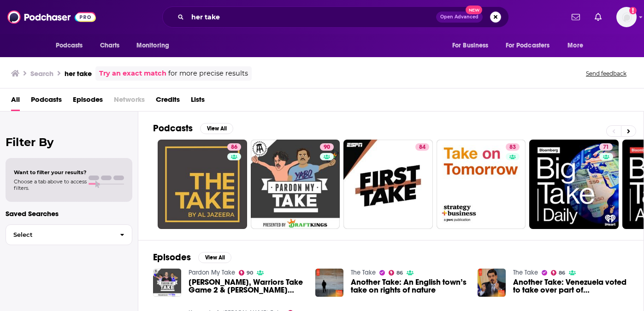 This screenshot has height=311, width=644. Describe the element at coordinates (459, 17) in the screenshot. I see `button: Open AdvancedNew` at that location.